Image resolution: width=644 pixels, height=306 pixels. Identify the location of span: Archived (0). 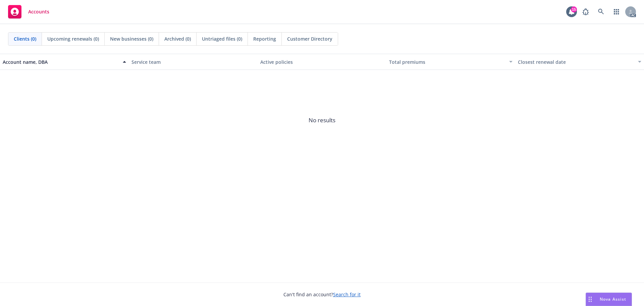
(178, 39).